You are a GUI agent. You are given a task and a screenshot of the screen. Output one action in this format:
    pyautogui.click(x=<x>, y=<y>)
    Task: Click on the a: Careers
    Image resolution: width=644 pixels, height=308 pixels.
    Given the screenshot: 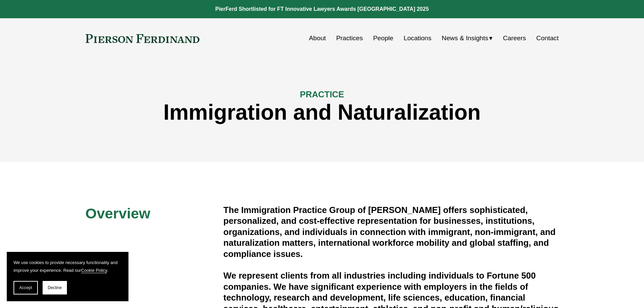 What is the action you would take?
    pyautogui.click(x=515, y=38)
    